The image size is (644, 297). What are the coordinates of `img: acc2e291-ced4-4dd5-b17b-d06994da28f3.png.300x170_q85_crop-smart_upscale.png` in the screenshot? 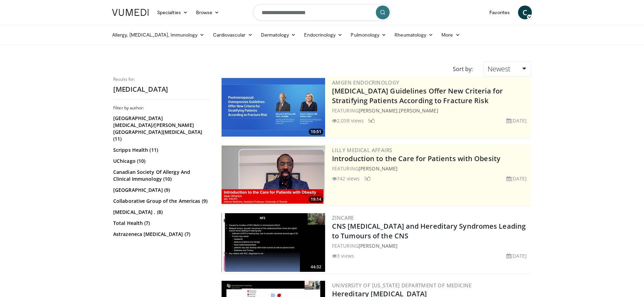 It's located at (273, 175).